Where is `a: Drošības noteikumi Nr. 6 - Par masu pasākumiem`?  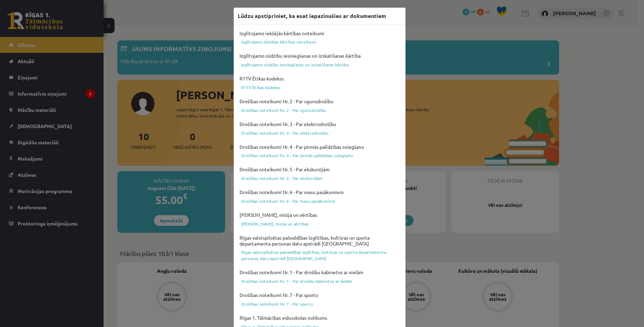
a: Drošības noteikumi Nr. 6 - Par masu pasākumiem is located at coordinates (320, 201).